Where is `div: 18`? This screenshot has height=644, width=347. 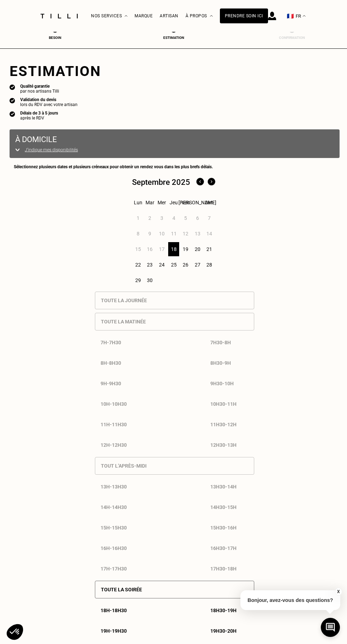
div: 18 is located at coordinates (174, 249).